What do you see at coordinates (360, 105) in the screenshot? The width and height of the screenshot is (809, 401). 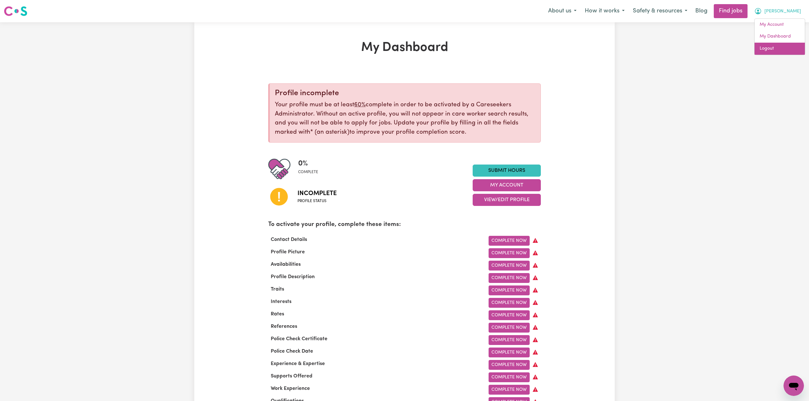 I see `u: 60%` at bounding box center [360, 105].